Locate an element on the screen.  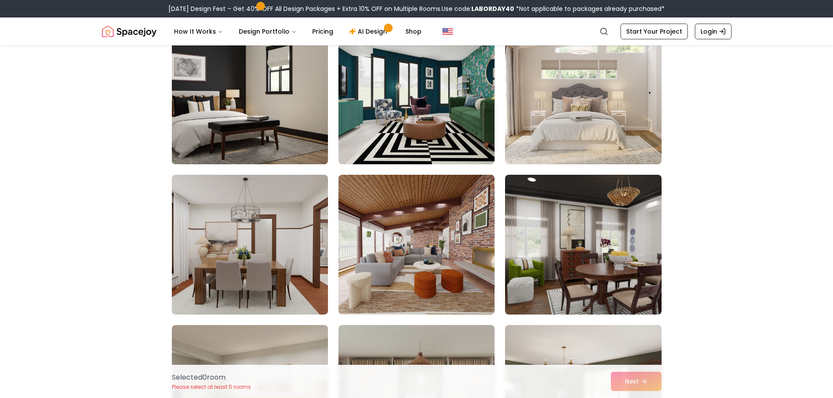
a: Login is located at coordinates (713, 31).